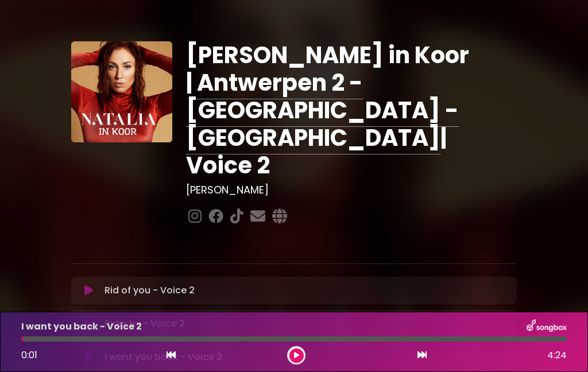  What do you see at coordinates (557, 355) in the screenshot?
I see `span: 4:24` at bounding box center [557, 355].